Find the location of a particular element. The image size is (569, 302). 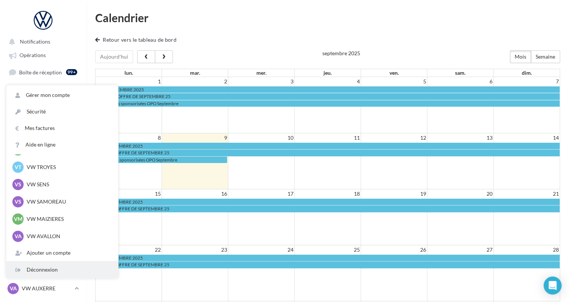

div: 99+ is located at coordinates (72, 72).